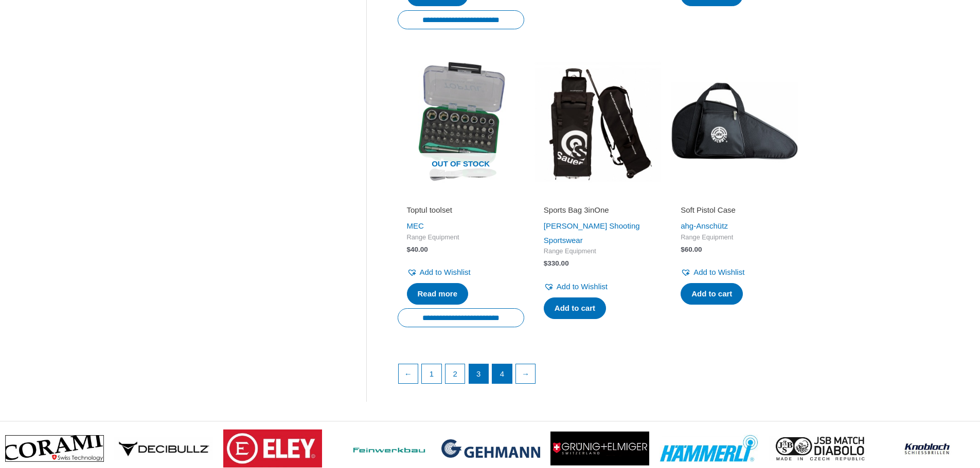 Image resolution: width=980 pixels, height=468 pixels. I want to click on h2: Soft Pistol Case, so click(735, 210).